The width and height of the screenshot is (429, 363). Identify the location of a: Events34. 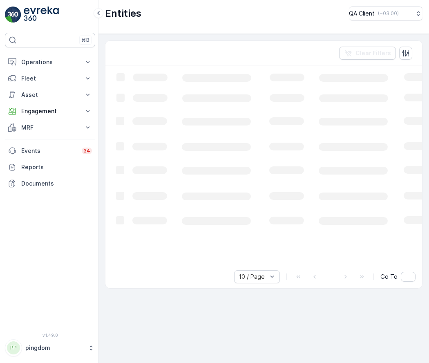
(50, 151).